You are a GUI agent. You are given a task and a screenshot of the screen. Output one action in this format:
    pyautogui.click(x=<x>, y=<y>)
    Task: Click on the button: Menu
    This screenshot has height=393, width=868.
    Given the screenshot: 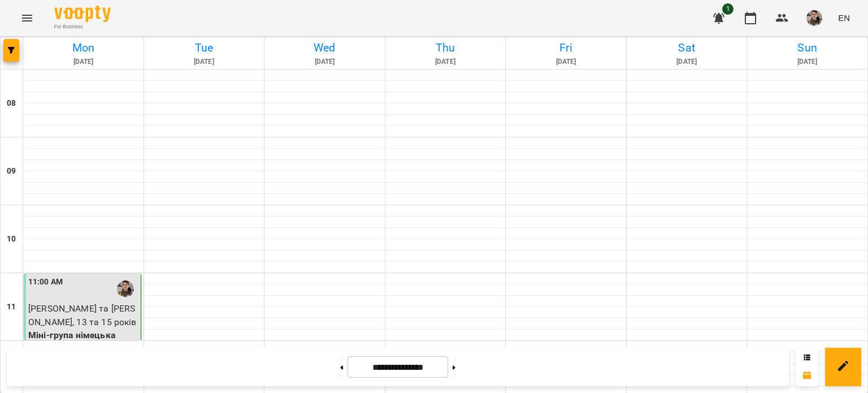 What is the action you would take?
    pyautogui.click(x=27, y=18)
    